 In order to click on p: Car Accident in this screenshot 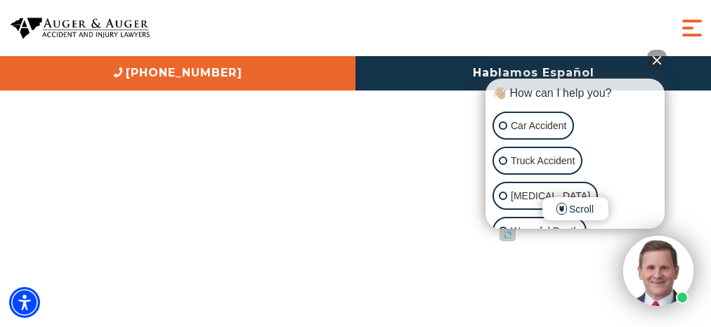, I will do `click(538, 126)`.